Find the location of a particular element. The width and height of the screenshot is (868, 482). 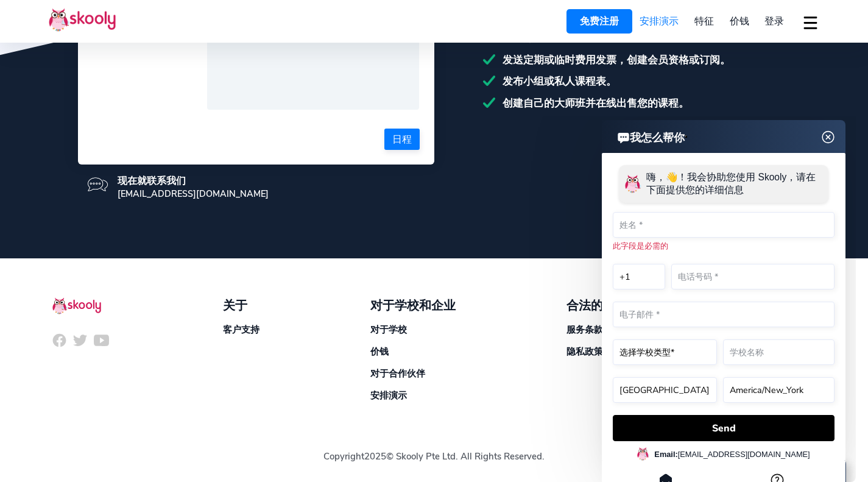

img: icon-youtube is located at coordinates (101, 340).